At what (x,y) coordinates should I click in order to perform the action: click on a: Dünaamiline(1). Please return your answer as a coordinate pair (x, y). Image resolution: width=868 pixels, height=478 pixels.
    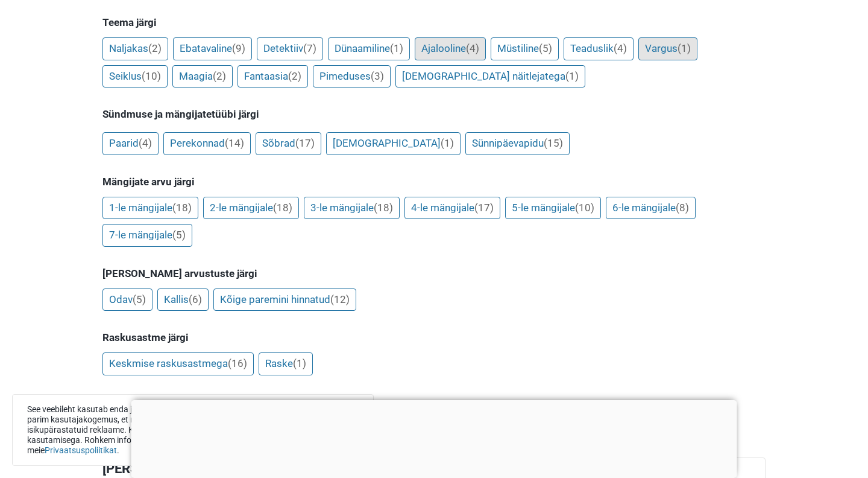
    Looking at the image, I should click on (369, 49).